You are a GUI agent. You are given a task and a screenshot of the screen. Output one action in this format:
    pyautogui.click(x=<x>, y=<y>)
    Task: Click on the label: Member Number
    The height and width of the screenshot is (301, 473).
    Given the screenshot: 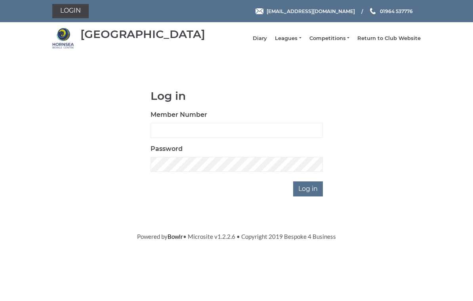 What is the action you would take?
    pyautogui.click(x=179, y=115)
    